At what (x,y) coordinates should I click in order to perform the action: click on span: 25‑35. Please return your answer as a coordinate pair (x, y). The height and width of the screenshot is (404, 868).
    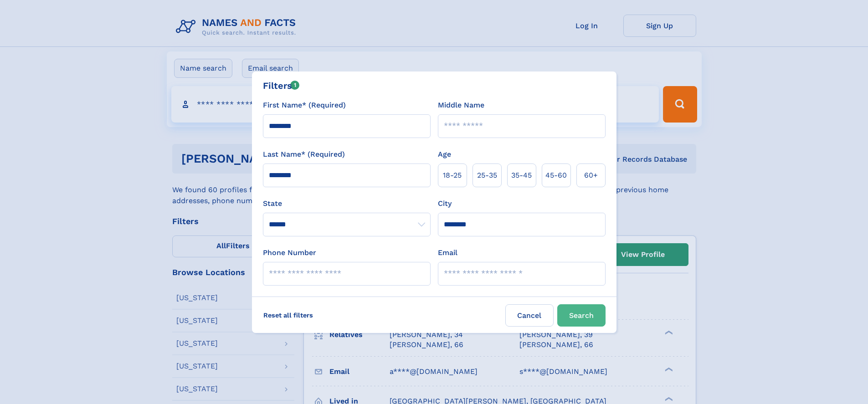
    Looking at the image, I should click on (487, 175).